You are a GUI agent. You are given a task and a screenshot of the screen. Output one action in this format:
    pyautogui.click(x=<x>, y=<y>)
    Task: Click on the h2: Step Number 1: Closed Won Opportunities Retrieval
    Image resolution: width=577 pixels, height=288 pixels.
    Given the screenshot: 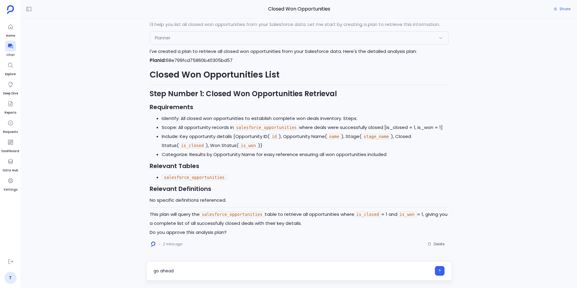 What is the action you would take?
    pyautogui.click(x=299, y=94)
    